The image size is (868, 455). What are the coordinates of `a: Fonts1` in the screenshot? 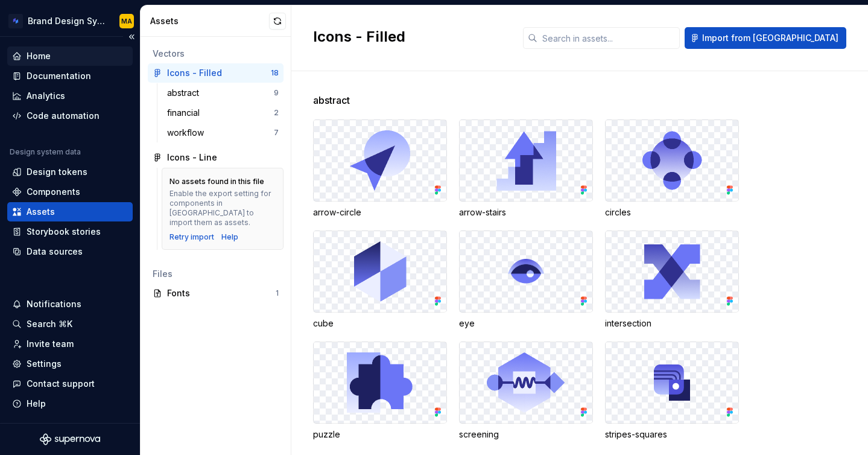 It's located at (216, 293).